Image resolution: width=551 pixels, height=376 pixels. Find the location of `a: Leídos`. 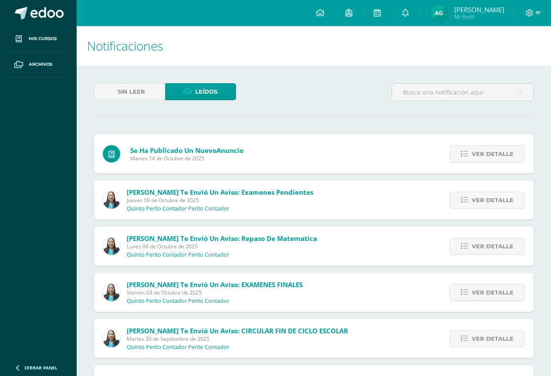

a: Leídos is located at coordinates (200, 91).